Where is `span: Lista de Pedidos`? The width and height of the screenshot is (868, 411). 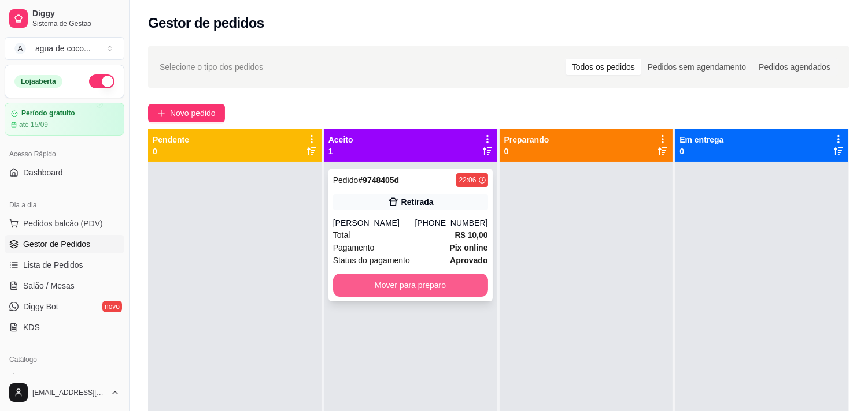
span: Lista de Pedidos is located at coordinates (53, 265).